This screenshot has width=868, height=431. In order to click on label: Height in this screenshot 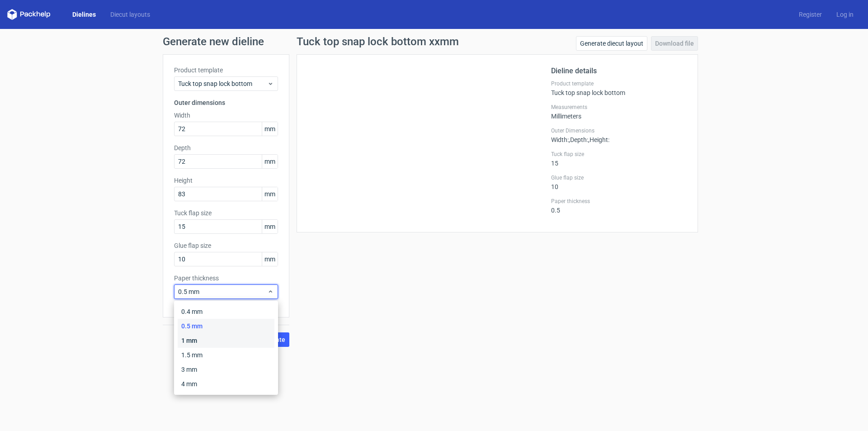, I will do `click(226, 181)`.